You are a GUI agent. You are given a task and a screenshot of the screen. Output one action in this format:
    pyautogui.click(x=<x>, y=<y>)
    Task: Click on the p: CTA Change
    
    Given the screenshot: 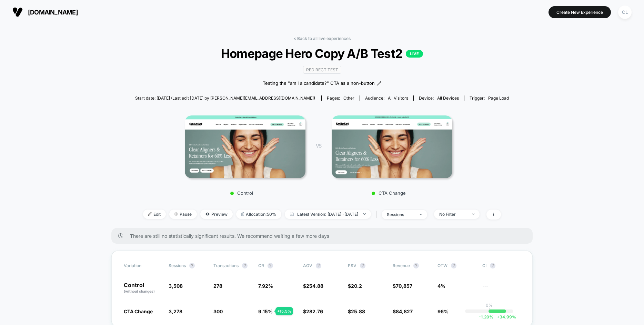 What is the action you would take?
    pyautogui.click(x=389, y=193)
    